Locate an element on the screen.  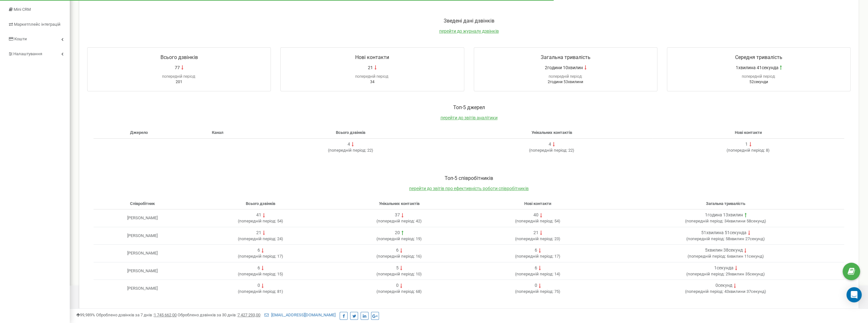
div: 20 is located at coordinates (397, 233).